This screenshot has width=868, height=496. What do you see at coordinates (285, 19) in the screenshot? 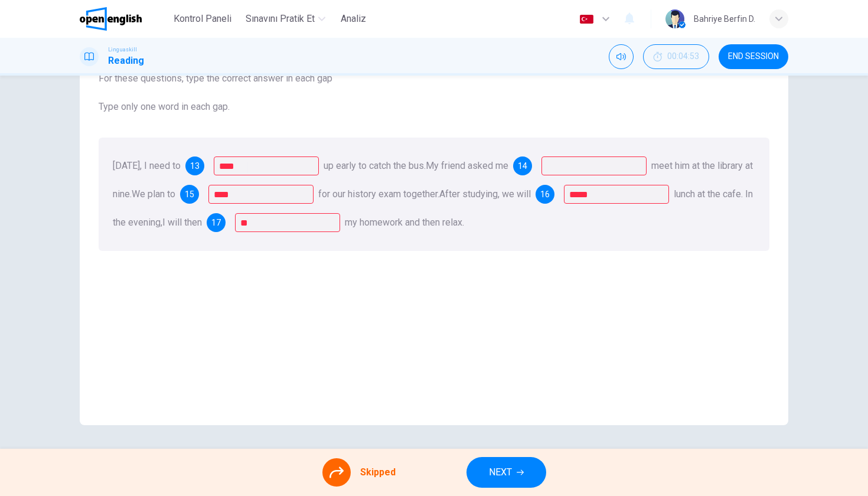
I see `button: Sınavını Pratik Et` at bounding box center [285, 19].